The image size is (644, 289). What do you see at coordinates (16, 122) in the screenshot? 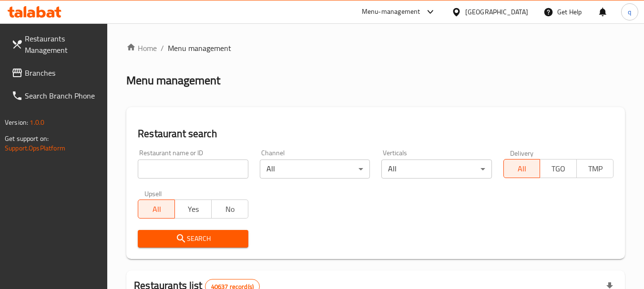
I see `span: Version:` at bounding box center [16, 122].